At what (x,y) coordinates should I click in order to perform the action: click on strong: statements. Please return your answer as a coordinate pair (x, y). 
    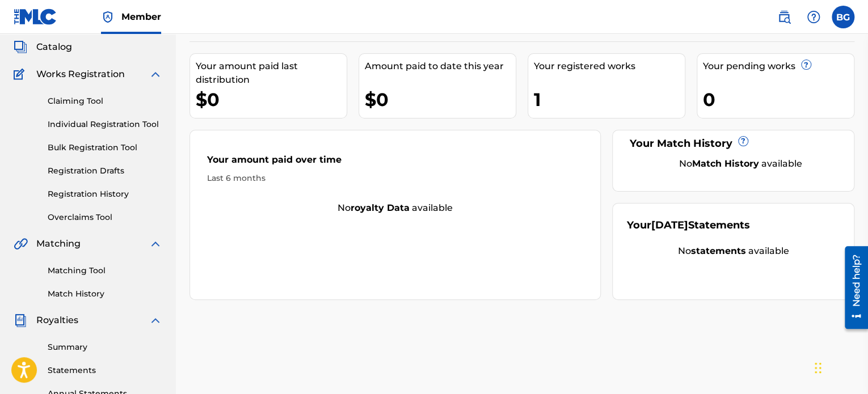
    Looking at the image, I should click on (718, 250).